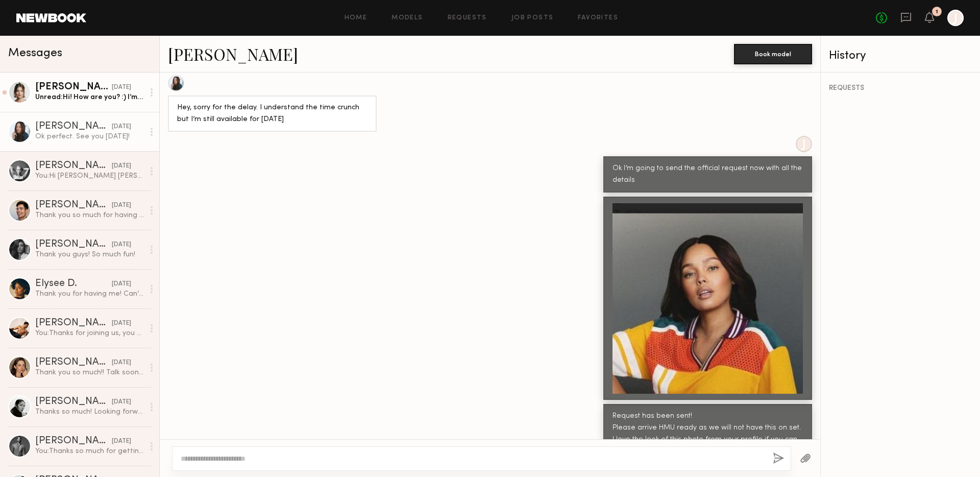 The height and width of the screenshot is (477, 980). What do you see at coordinates (900, 88) in the screenshot?
I see `div: REQUESTS` at bounding box center [900, 88].